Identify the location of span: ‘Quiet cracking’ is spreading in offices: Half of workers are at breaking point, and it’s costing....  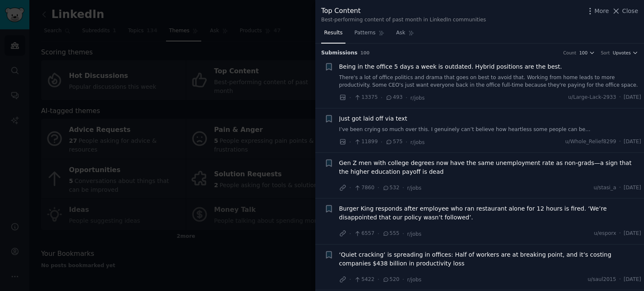
(490, 259).